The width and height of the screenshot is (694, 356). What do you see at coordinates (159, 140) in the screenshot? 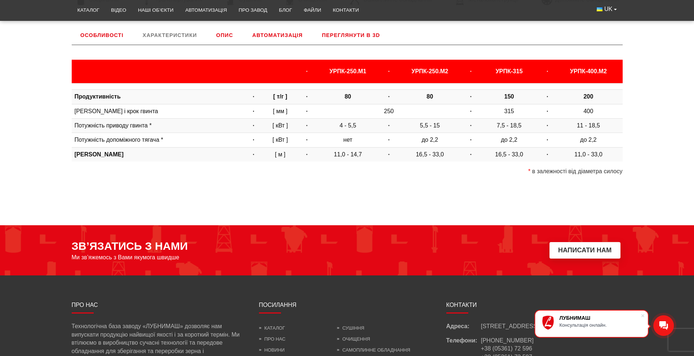
I see `td: Потужність допоміжного тягача *` at bounding box center [159, 140].